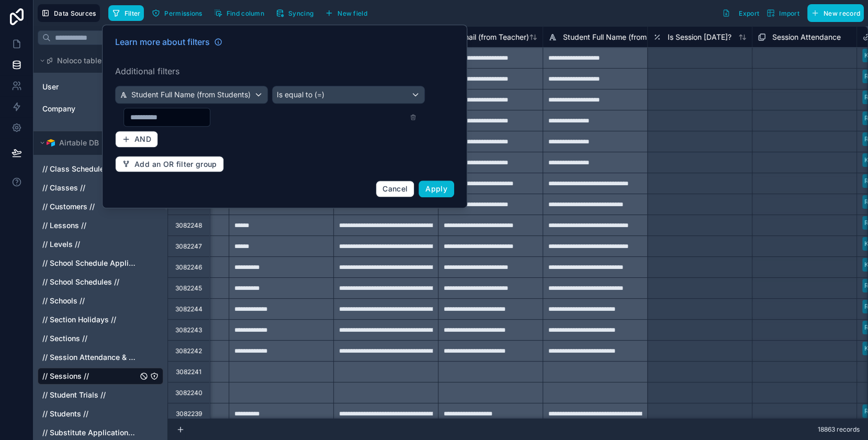  What do you see at coordinates (189, 288) in the screenshot?
I see `div: 3082245` at bounding box center [189, 288].